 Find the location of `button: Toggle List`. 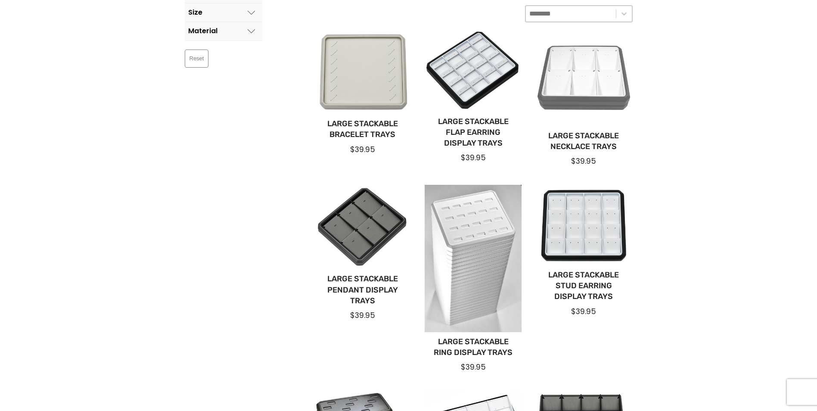

button: Toggle List is located at coordinates (624, 14).